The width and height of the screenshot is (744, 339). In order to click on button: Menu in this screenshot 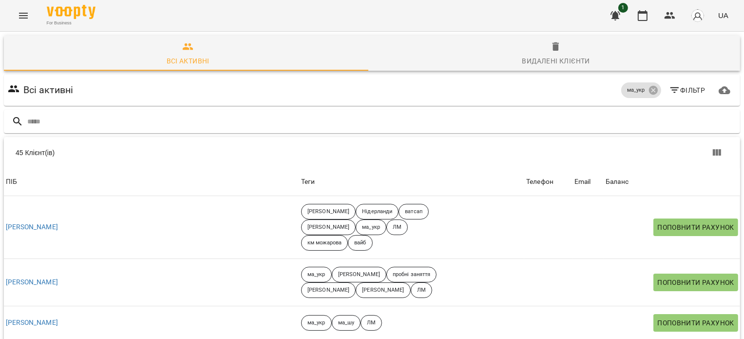, I will do `click(23, 16)`.